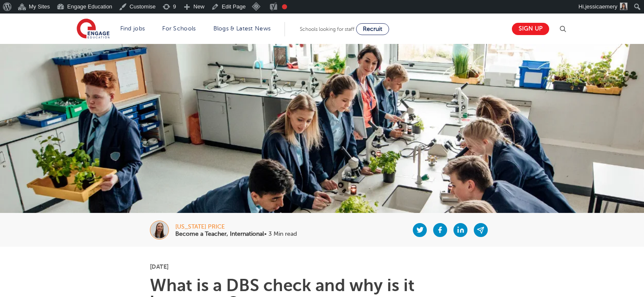 The width and height of the screenshot is (644, 297). Describe the element at coordinates (372, 29) in the screenshot. I see `span: Recruit` at that location.